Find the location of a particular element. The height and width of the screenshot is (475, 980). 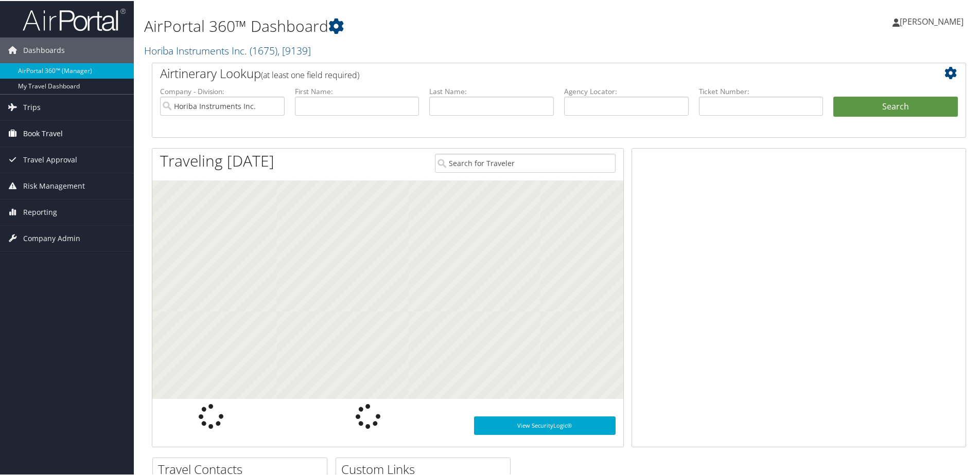

span: (at least one field required) is located at coordinates (310, 74).